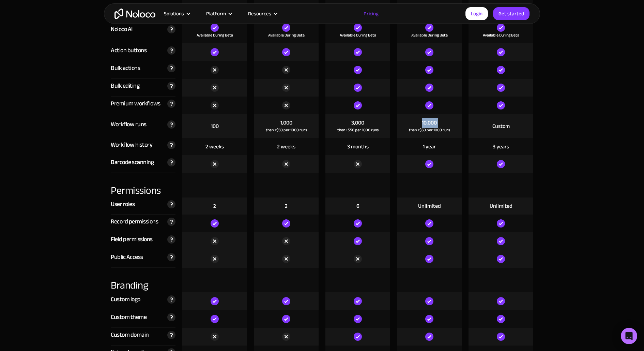 The height and width of the screenshot is (351, 644). I want to click on div: Open Intercom Messenger, so click(629, 335).